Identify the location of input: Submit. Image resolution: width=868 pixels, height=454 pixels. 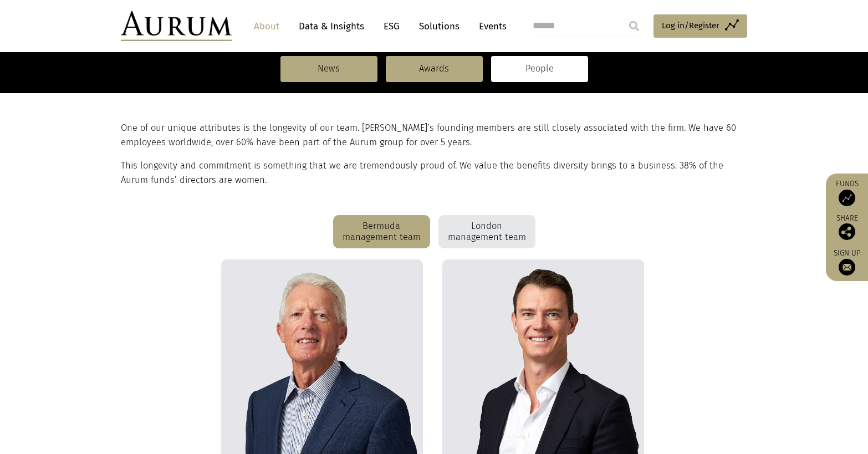
(634, 26).